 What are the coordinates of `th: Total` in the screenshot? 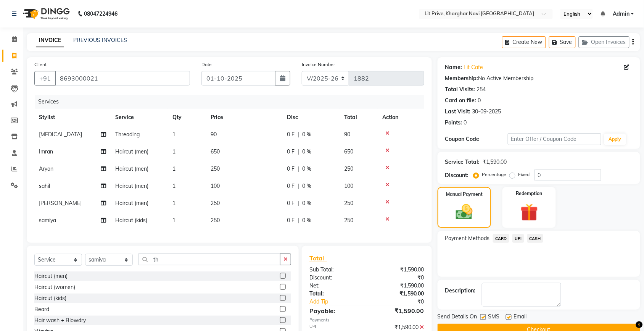 It's located at (359, 117).